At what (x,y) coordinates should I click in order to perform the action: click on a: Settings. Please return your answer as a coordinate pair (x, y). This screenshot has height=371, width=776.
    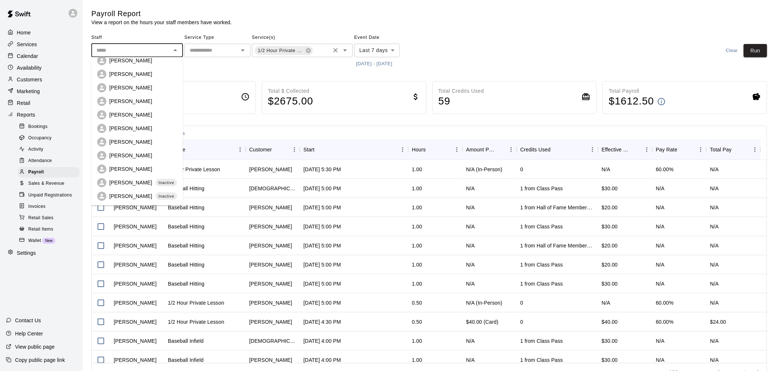
    Looking at the image, I should click on (41, 253).